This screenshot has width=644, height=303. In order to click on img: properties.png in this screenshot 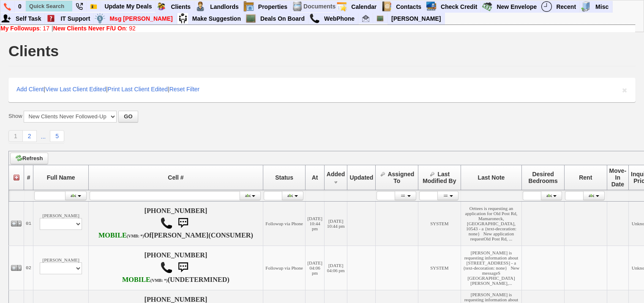, I will do `click(249, 6)`.